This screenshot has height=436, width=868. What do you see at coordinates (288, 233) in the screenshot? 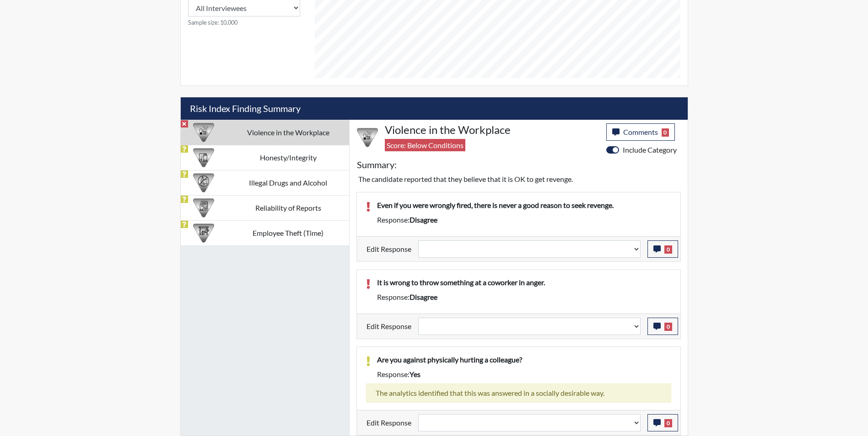
I see `td: Employee Theft (Time)` at bounding box center [288, 233].